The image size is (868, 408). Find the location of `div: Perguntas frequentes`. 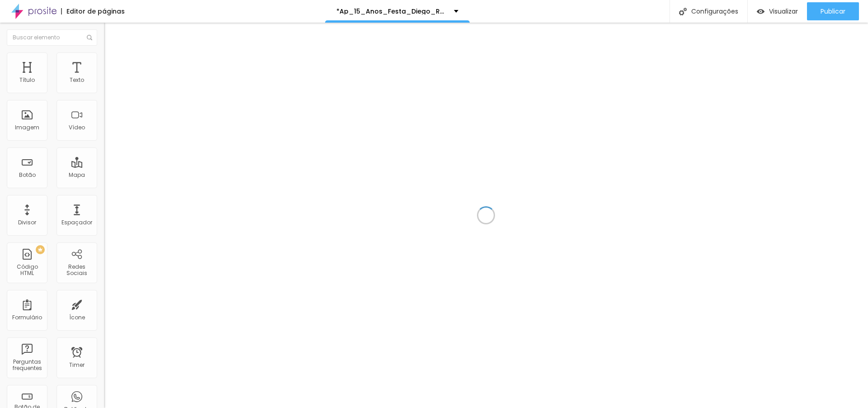

div: Perguntas frequentes is located at coordinates (27, 365).